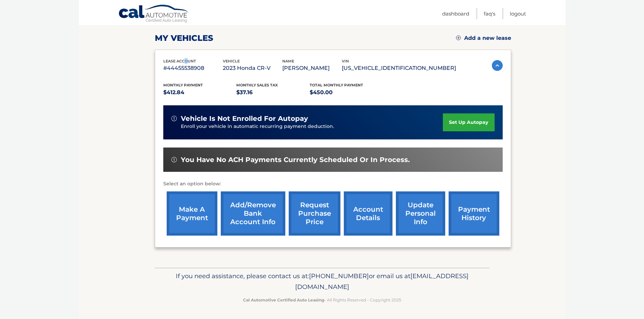  I want to click on span: You have no ACH payments currently scheduled or in process., so click(295, 160).